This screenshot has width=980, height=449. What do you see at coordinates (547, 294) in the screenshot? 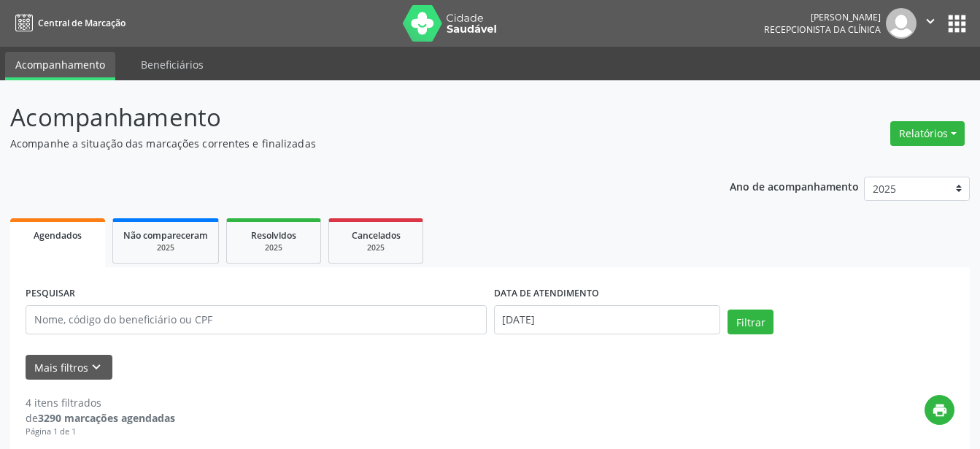
I see `label: DATA DE ATENDIMENTO` at bounding box center [547, 294].